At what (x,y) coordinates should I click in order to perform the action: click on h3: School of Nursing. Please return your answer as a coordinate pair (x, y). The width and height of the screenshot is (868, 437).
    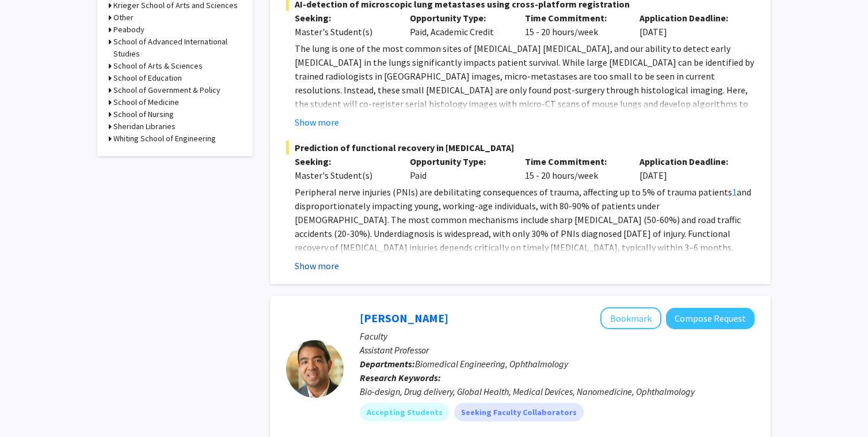
    Looking at the image, I should click on (143, 114).